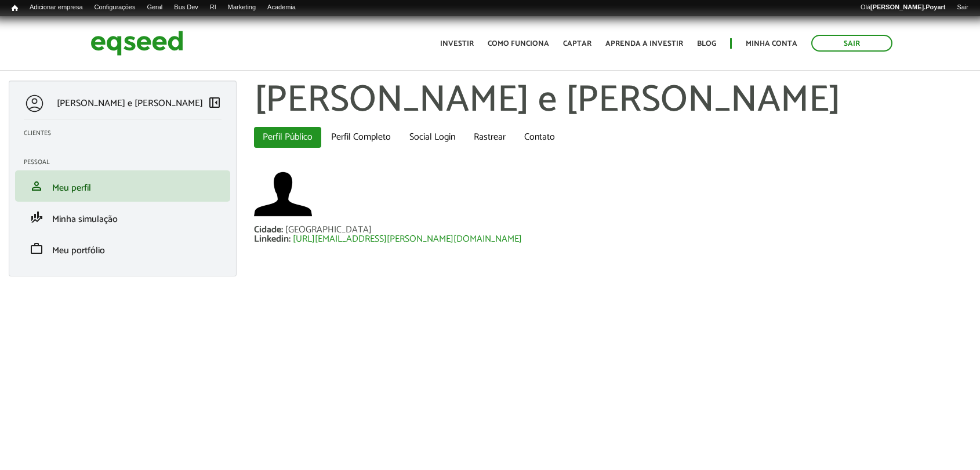 This screenshot has height=470, width=980. I want to click on a: Blog, so click(707, 43).